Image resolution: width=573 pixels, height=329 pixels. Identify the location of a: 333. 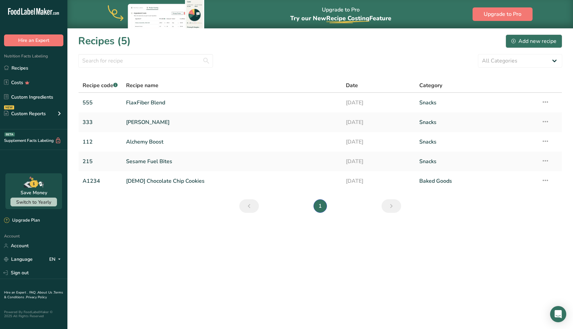
(100, 122).